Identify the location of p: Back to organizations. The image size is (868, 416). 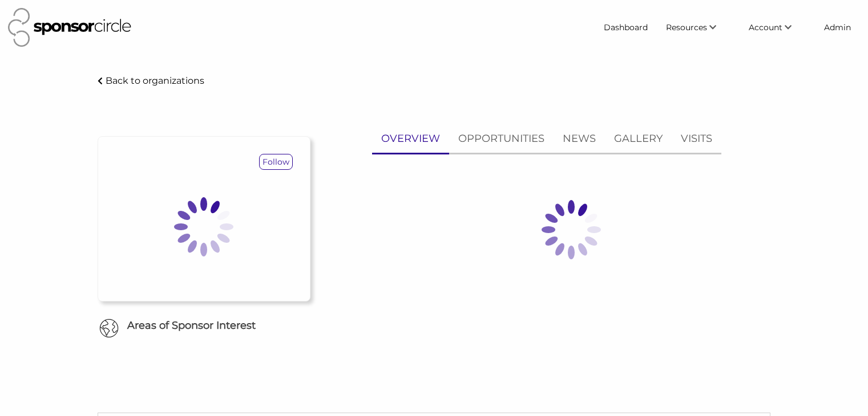
(155, 81).